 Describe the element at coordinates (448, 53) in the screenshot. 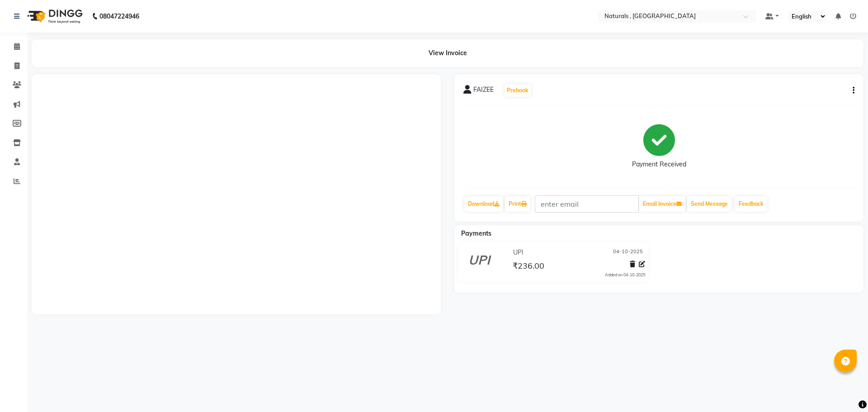

I see `div: View Invoice` at that location.